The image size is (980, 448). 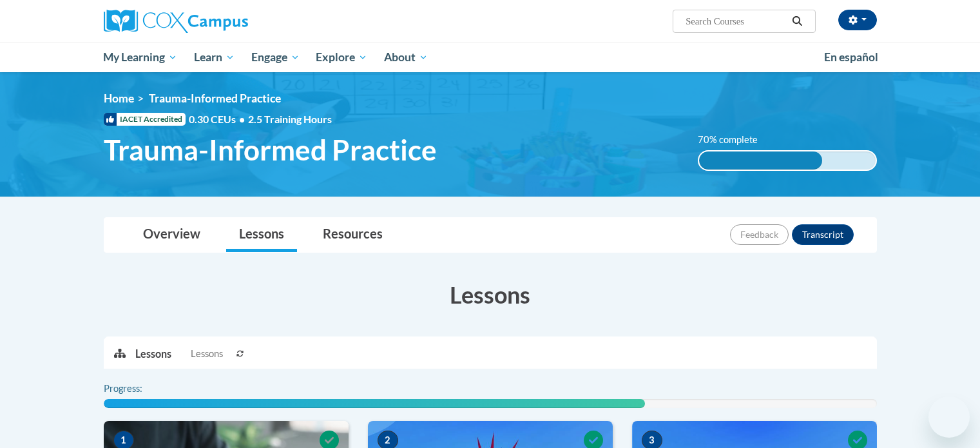 I want to click on span: About, so click(x=406, y=58).